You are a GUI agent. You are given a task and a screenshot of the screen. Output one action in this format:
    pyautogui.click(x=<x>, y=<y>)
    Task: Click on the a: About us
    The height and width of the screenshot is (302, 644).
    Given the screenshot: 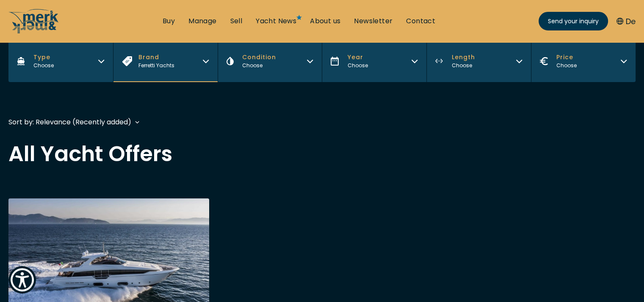 What is the action you would take?
    pyautogui.click(x=325, y=21)
    